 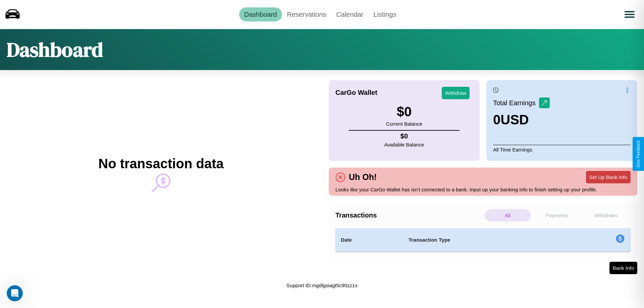 I want to click on h2: No transaction data, so click(x=161, y=163).